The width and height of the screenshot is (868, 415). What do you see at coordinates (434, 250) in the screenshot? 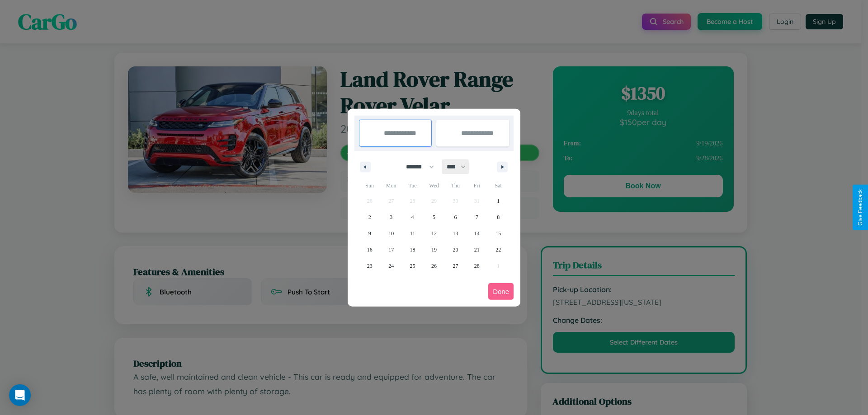
I see `span: 19` at bounding box center [434, 250].